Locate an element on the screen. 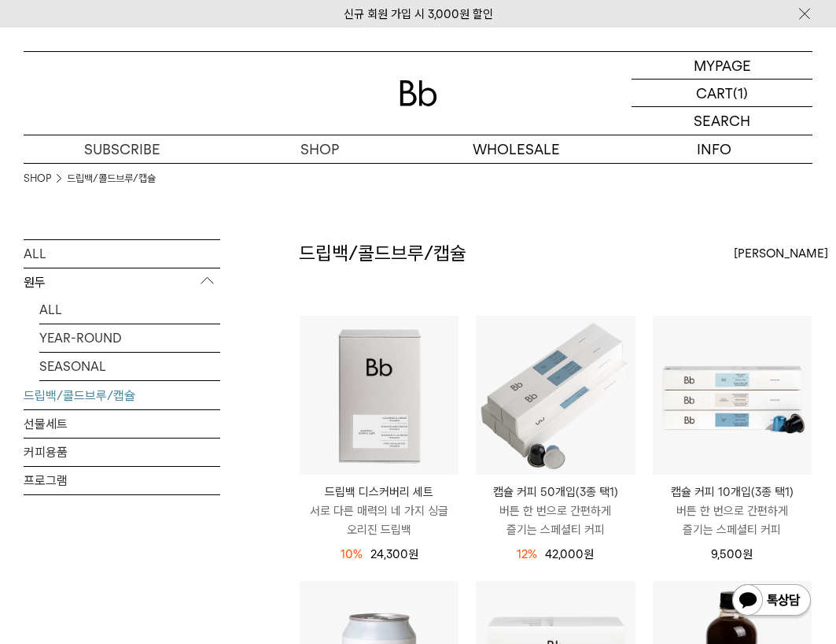 This screenshot has height=644, width=836. a: 캡슐 커피 10개입(3종 택1) 버튼 한 번으로 간편하게 즐기는 스페셜티 커피 is located at coordinates (732, 510).